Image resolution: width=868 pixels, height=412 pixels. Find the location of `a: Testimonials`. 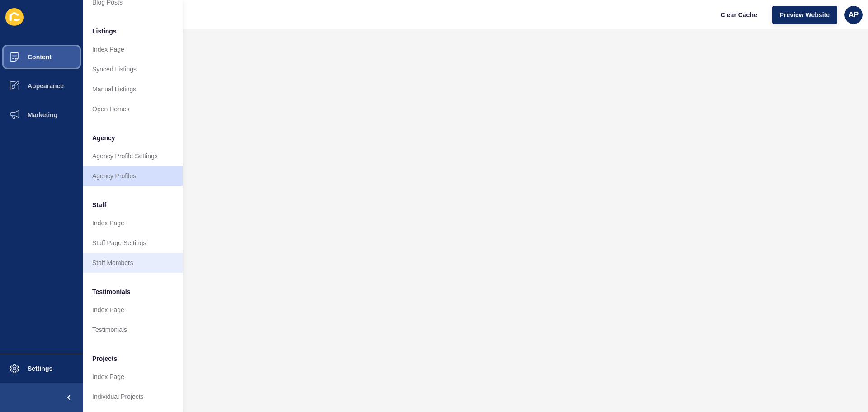

a: Testimonials is located at coordinates (133, 330).